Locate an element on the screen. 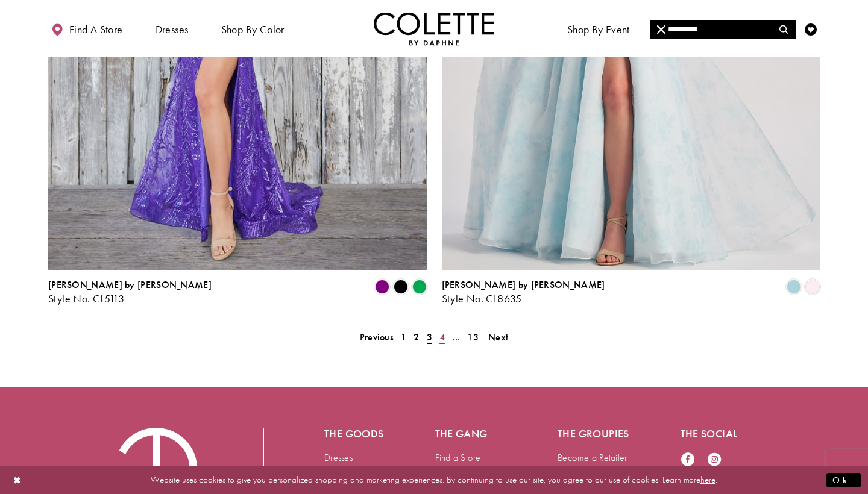 This screenshot has width=868, height=494. a: Find a store is located at coordinates (87, 28).